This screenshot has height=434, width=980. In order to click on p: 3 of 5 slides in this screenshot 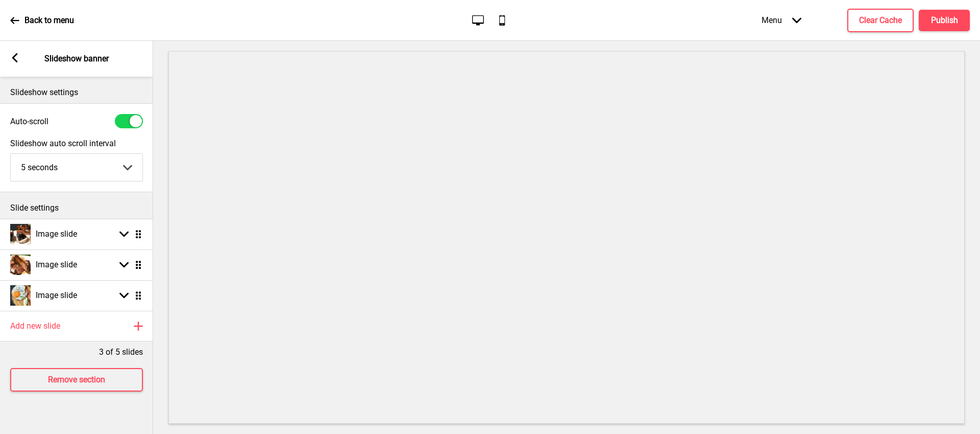, I will do `click(121, 352)`.